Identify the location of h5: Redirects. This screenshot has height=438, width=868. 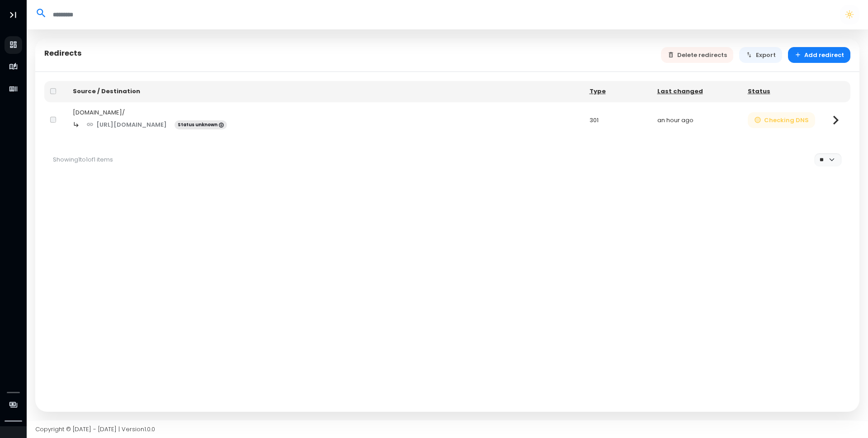
(63, 53).